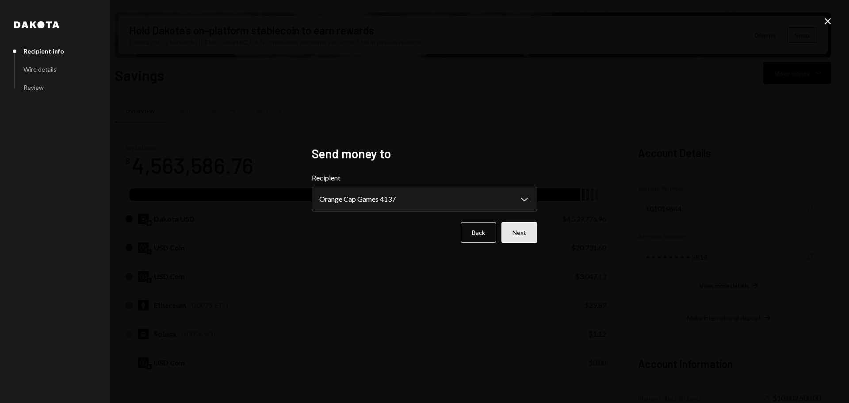  Describe the element at coordinates (479, 232) in the screenshot. I see `button: Back` at that location.